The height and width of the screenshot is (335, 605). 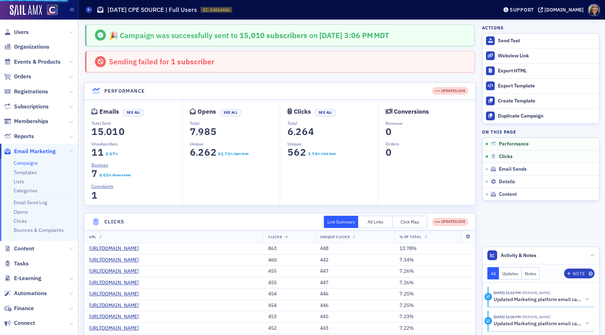 What do you see at coordinates (19, 137) in the screenshot?
I see `a: Reports` at bounding box center [19, 137].